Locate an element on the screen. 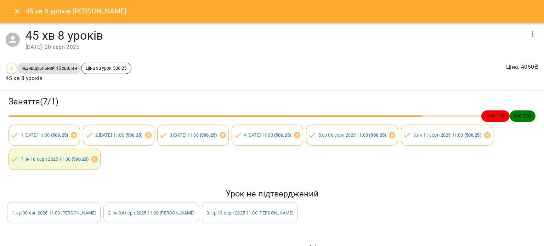  a: 6.пн 11 серп 2025 11:00 (506.25) is located at coordinates (447, 135).